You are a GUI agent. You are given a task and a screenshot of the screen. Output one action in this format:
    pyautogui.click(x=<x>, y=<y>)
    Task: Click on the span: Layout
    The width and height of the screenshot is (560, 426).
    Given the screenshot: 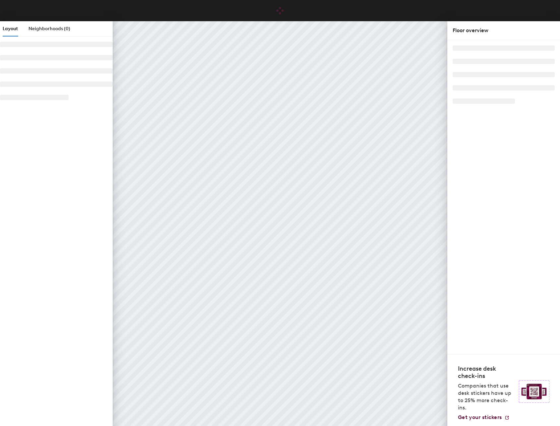 What is the action you would take?
    pyautogui.click(x=10, y=28)
    